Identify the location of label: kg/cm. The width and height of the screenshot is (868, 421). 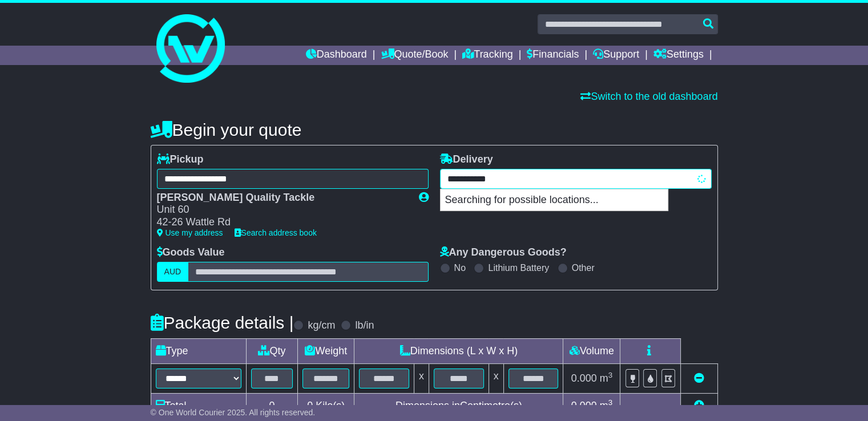
(322, 326).